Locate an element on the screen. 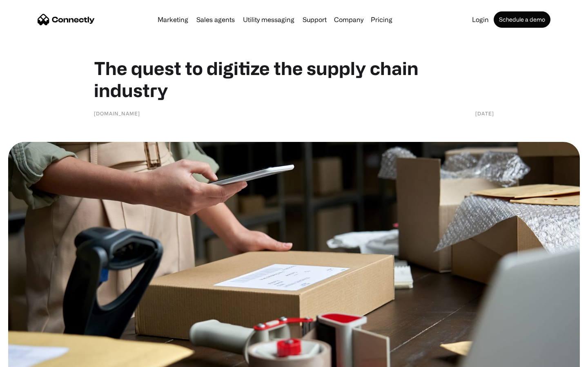 The height and width of the screenshot is (367, 588). a: Support is located at coordinates (314, 20).